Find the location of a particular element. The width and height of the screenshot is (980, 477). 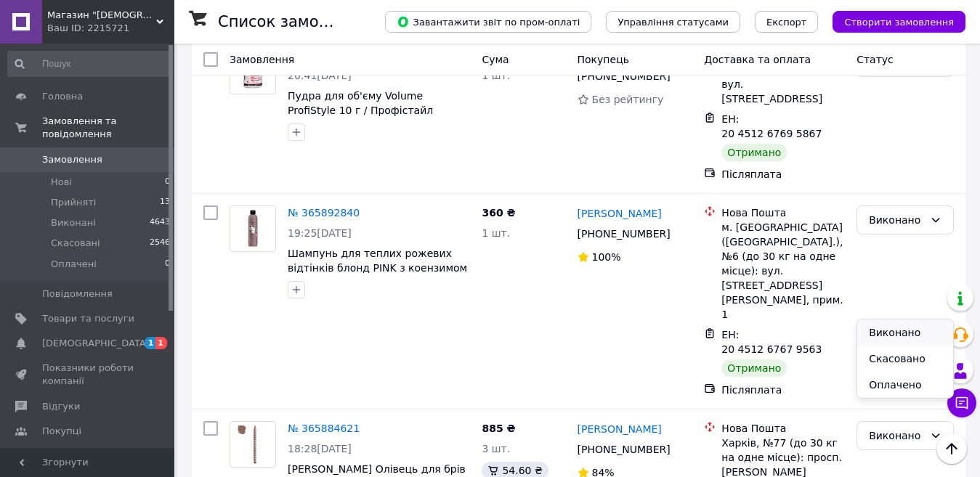

span: Покупці is located at coordinates (61, 431).